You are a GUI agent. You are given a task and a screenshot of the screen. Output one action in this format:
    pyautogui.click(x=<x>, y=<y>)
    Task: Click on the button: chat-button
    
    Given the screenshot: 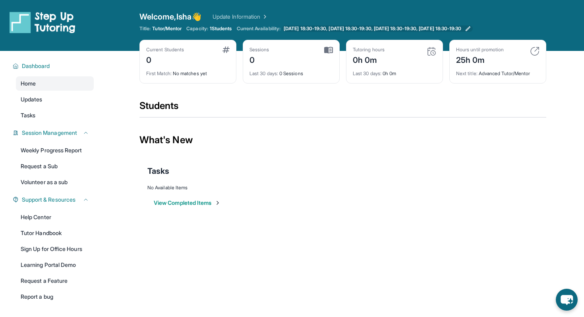 What is the action you would take?
    pyautogui.click(x=567, y=299)
    